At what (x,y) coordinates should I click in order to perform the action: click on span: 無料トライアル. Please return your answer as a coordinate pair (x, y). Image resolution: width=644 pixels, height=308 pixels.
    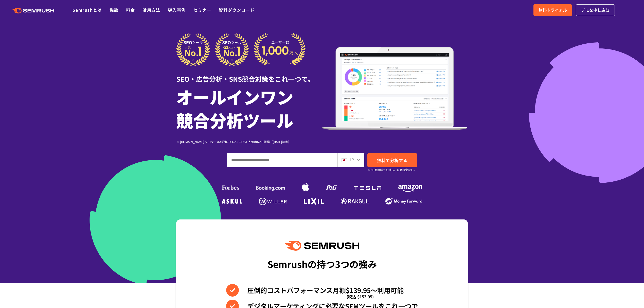
    Looking at the image, I should click on (553, 10).